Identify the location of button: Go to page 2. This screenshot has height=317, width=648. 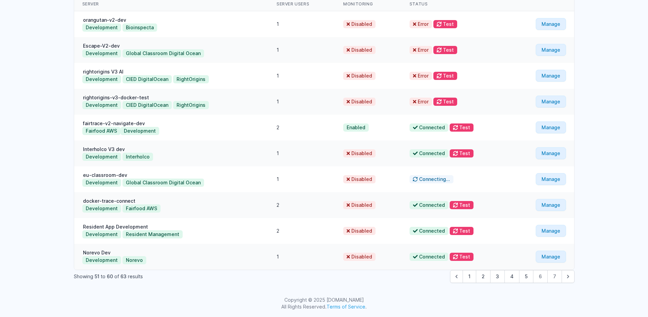
(483, 277).